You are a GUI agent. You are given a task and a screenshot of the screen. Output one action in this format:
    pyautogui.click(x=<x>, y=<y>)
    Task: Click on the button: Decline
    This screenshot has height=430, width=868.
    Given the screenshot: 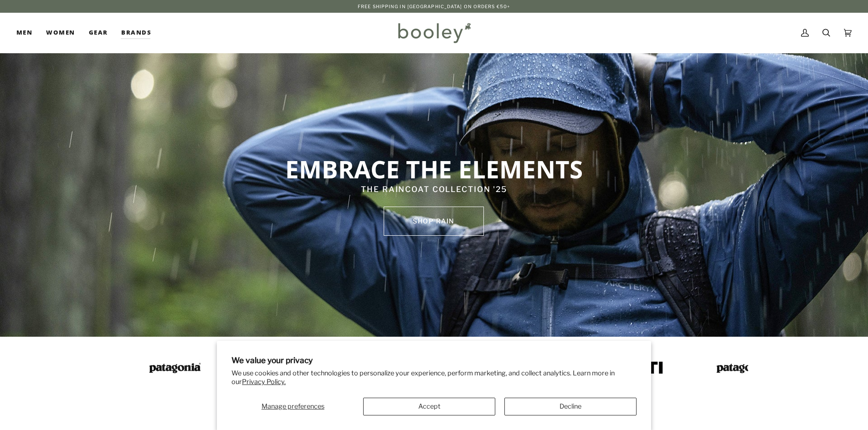 What is the action you would take?
    pyautogui.click(x=570, y=406)
    